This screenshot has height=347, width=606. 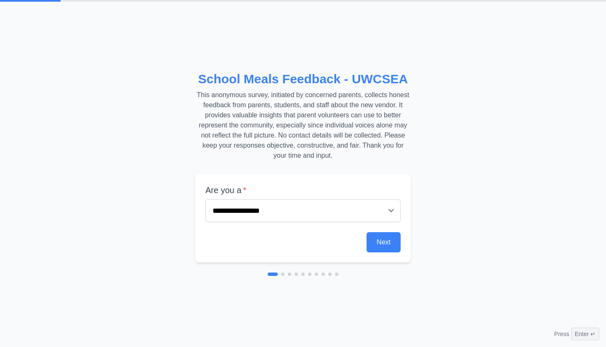 I want to click on button: Next, so click(x=383, y=242).